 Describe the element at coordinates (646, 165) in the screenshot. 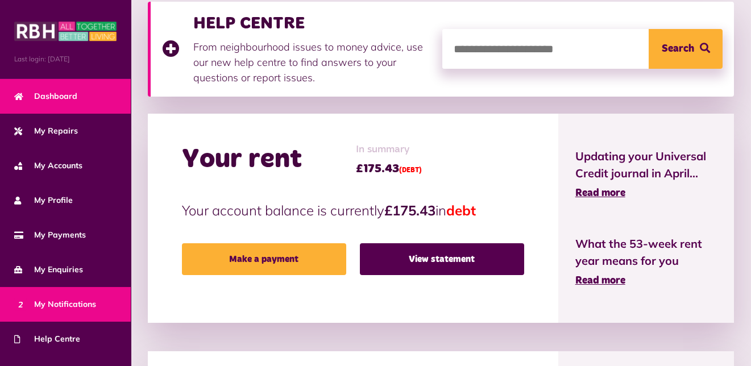

I see `span: Updating your Universal Credit journal in April...` at that location.